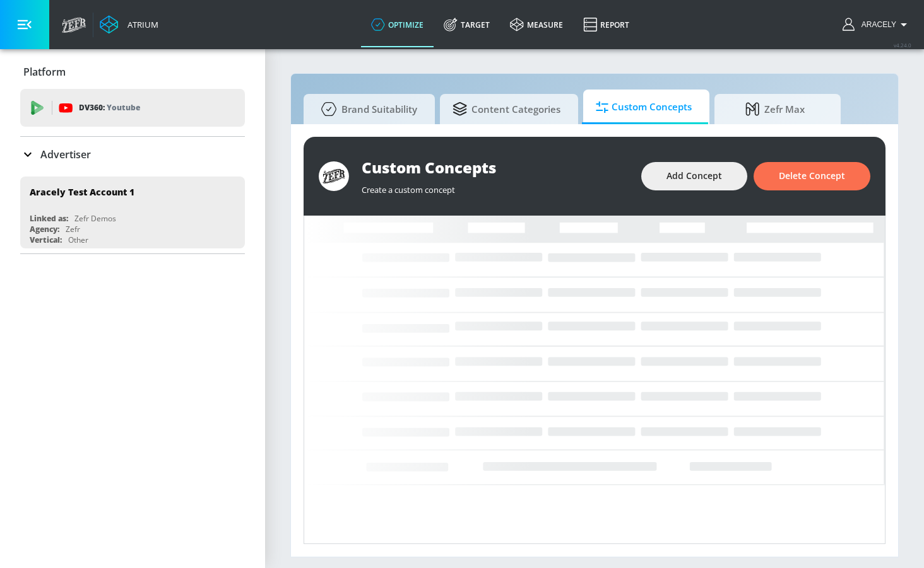 The height and width of the screenshot is (568, 924). Describe the element at coordinates (65, 155) in the screenshot. I see `p: Advertiser` at that location.